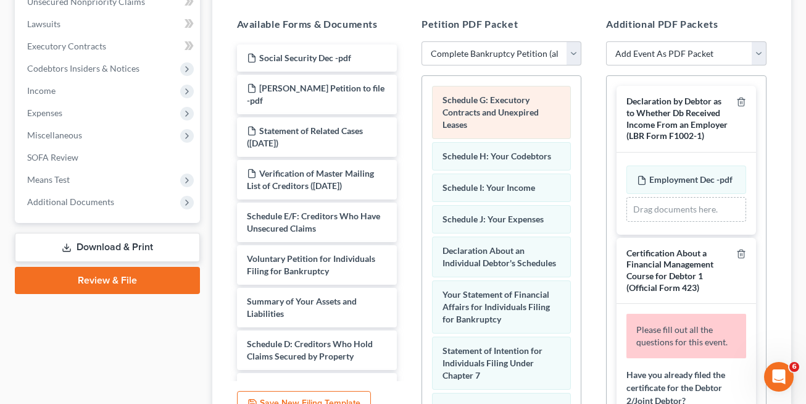 This screenshot has height=404, width=806. I want to click on span: Expenses, so click(44, 112).